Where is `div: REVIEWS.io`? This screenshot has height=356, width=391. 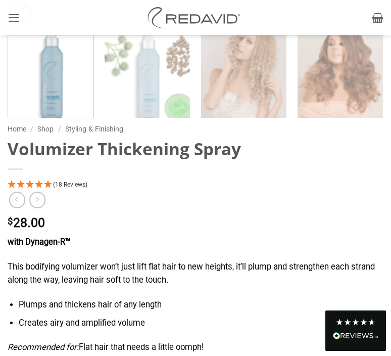 div: REVIEWS.io is located at coordinates (356, 335).